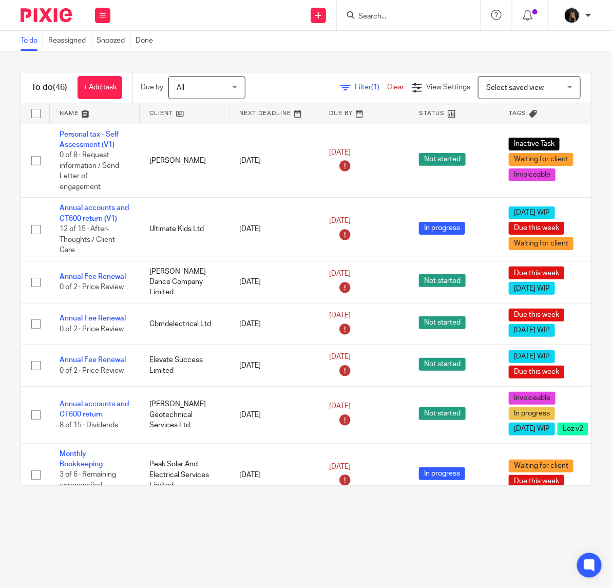 The height and width of the screenshot is (588, 612). I want to click on span: Filter, so click(371, 87).